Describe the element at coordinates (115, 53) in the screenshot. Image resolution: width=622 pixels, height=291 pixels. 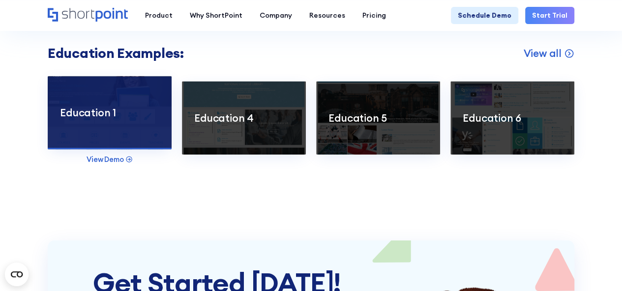
I see `h2: Education Examples:` at that location.